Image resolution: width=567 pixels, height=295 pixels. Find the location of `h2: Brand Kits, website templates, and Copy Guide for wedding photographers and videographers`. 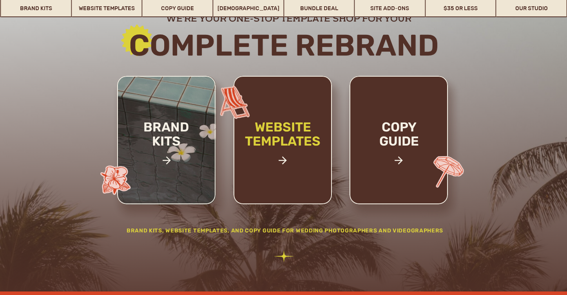

h2: Brand Kits, website templates, and Copy Guide for wedding photographers and videographers is located at coordinates (285, 232).